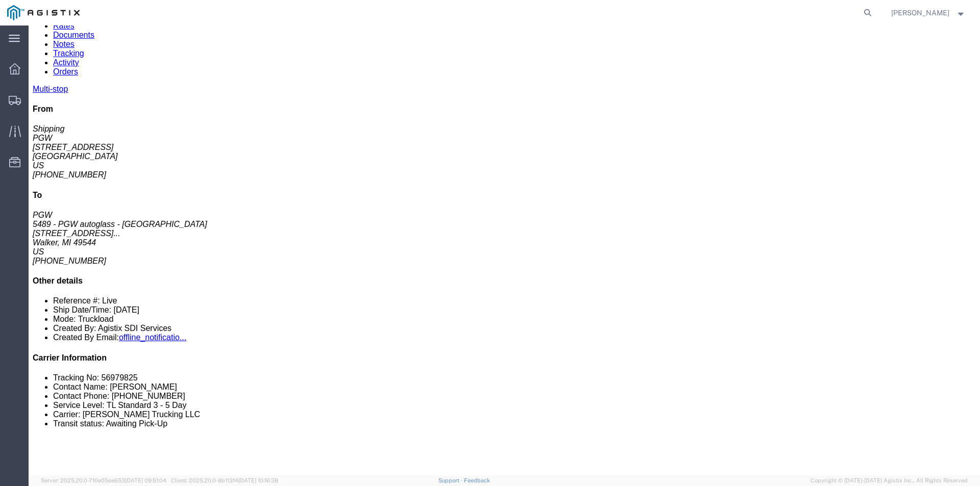 The image size is (980, 486). Describe the element at coordinates (451, 481) in the screenshot. I see `a: Support` at that location.